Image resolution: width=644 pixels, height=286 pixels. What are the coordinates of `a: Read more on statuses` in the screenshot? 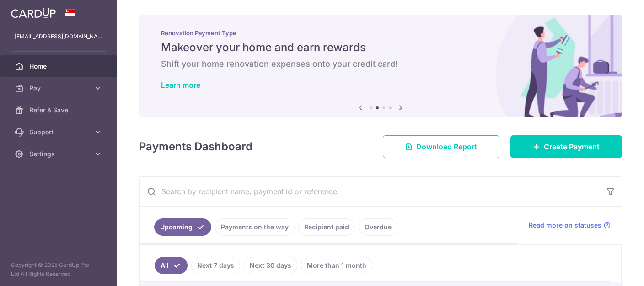 It's located at (570, 225).